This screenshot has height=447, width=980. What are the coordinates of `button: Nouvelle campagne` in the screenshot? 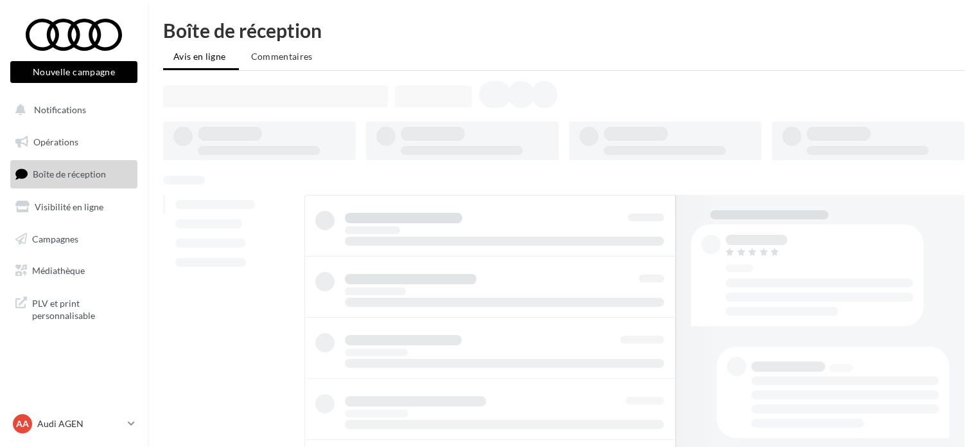 It's located at (74, 72).